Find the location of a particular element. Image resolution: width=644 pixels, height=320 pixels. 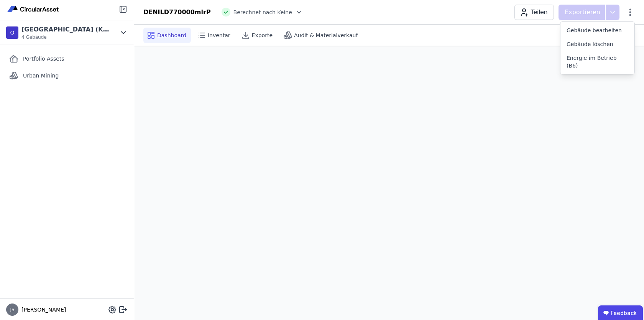

div: DENILD770000mlrP is located at coordinates (177, 12).